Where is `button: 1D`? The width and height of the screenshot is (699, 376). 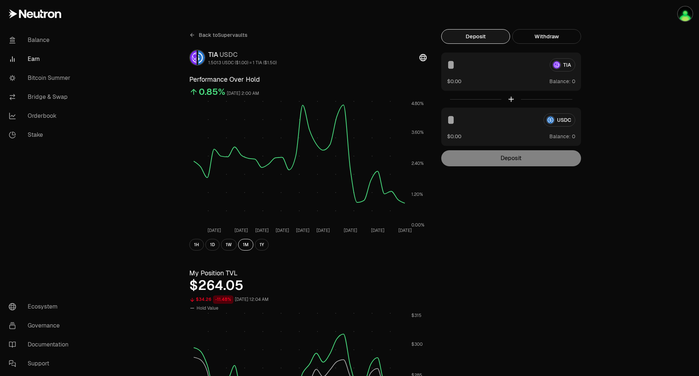 button: 1D is located at coordinates (212, 244).